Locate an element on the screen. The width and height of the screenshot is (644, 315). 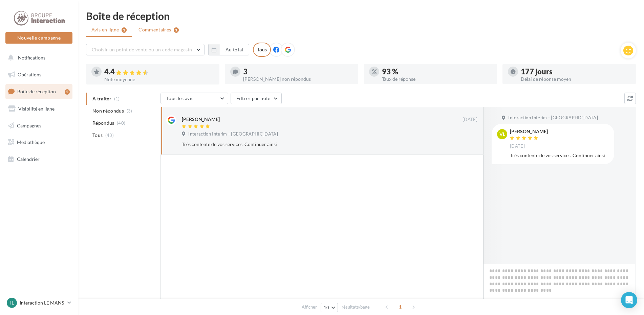
span: Médiathèque is located at coordinates (31, 142).